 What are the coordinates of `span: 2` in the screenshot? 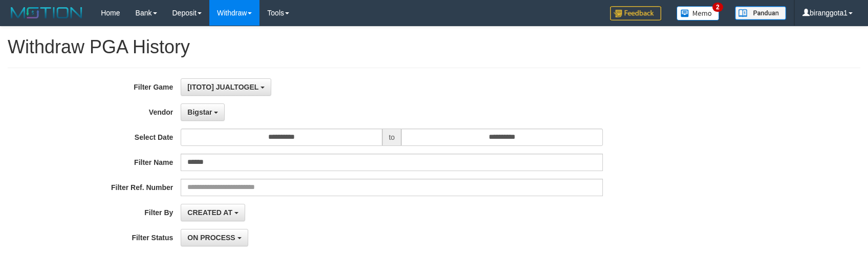 It's located at (718, 7).